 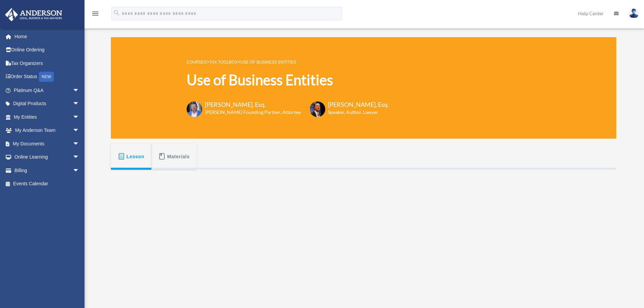 I want to click on img: User Pic, so click(x=634, y=13).